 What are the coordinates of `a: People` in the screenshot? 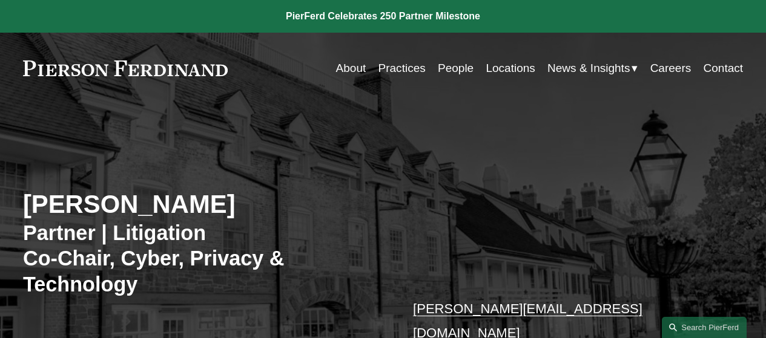 It's located at (455, 68).